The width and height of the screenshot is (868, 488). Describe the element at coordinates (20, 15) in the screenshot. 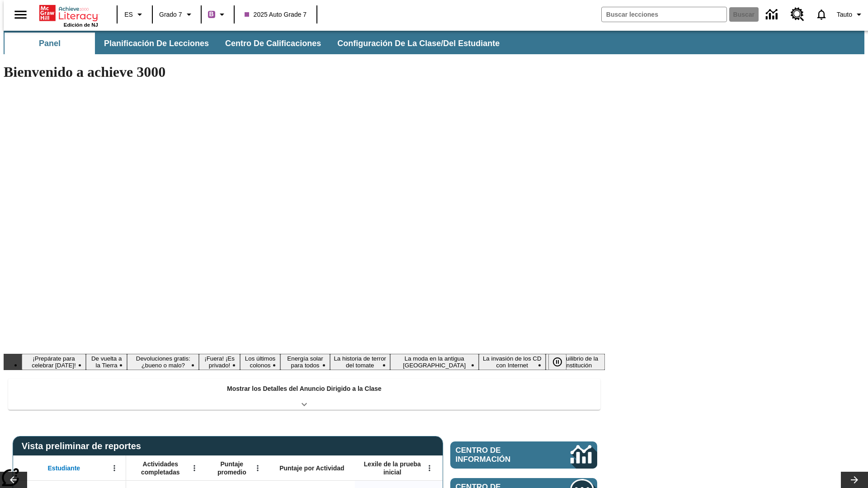

I see `button: Abrir el menú lateral` at that location.